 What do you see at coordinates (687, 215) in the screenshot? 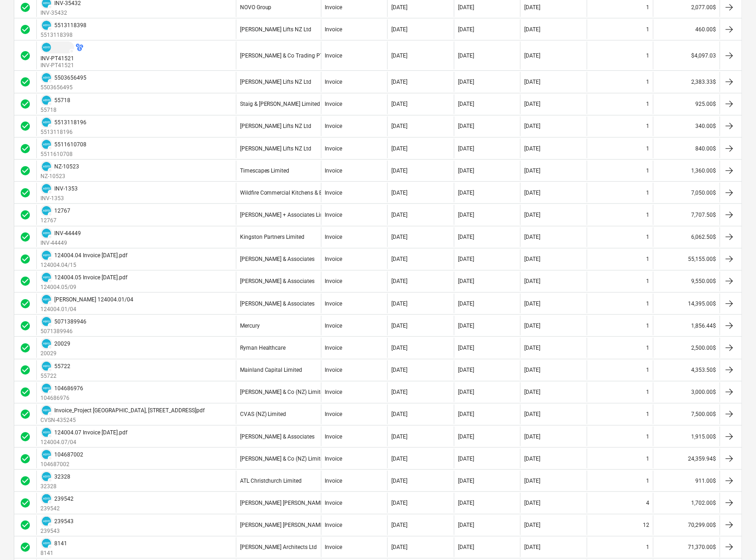
I see `div: 7,707.50$` at bounding box center [687, 215].